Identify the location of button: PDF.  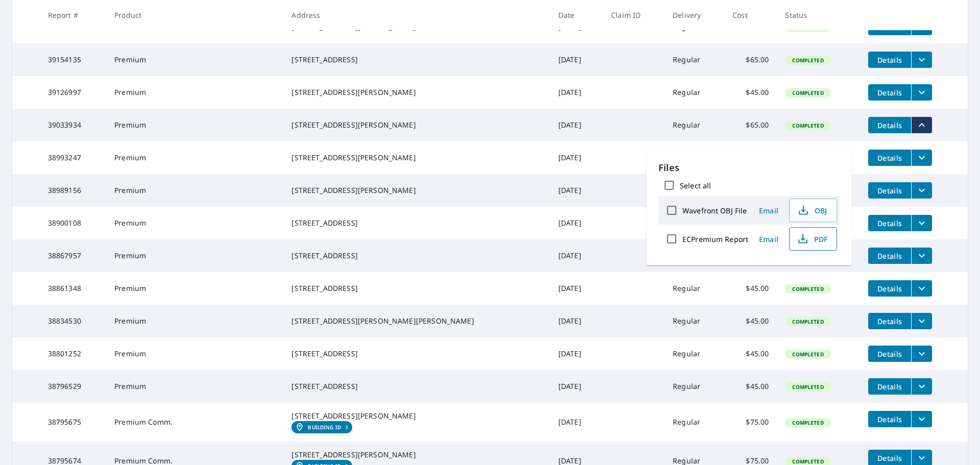
(813, 239).